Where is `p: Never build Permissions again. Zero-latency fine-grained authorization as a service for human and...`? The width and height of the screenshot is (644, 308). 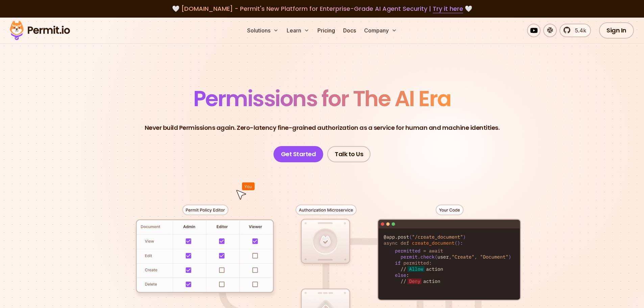 p: Never build Permissions again. Zero-latency fine-grained authorization as a service for human and... is located at coordinates (322, 128).